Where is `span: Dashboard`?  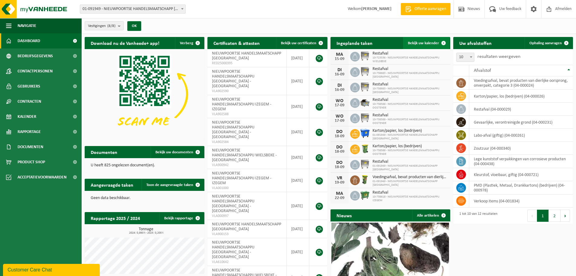 span: Dashboard is located at coordinates (29, 41).